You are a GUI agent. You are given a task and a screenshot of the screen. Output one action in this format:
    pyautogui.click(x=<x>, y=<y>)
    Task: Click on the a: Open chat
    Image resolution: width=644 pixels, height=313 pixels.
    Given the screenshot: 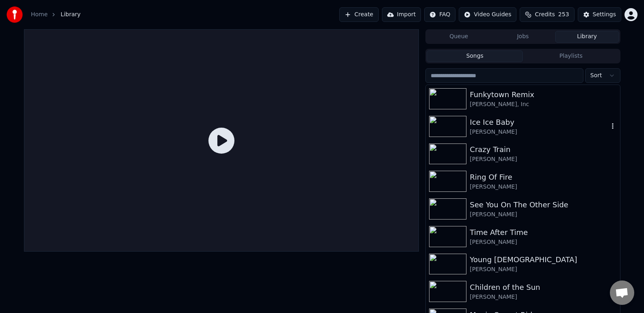 What is the action you would take?
    pyautogui.click(x=622, y=293)
    